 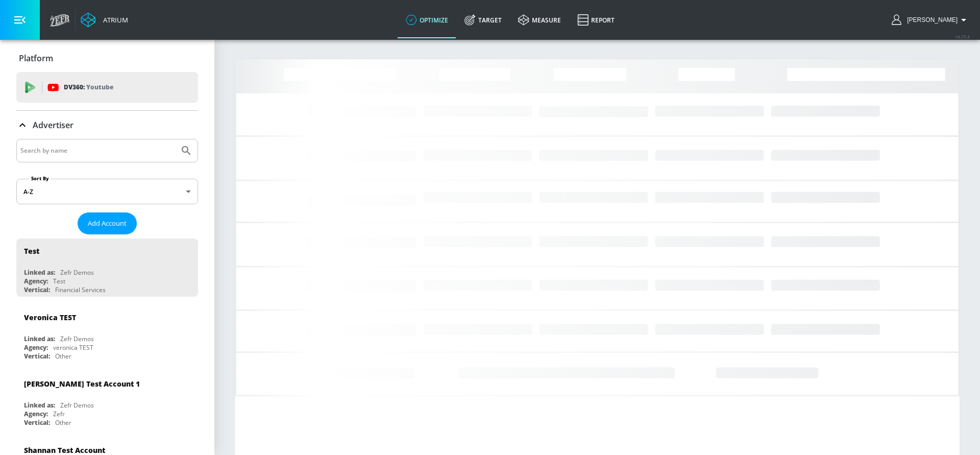 What do you see at coordinates (36, 58) in the screenshot?
I see `p: Platform` at bounding box center [36, 58].